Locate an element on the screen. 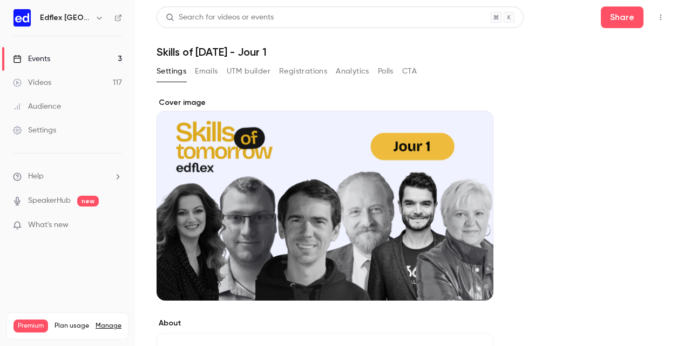 The height and width of the screenshot is (346, 691). span: Premium is located at coordinates (31, 326).